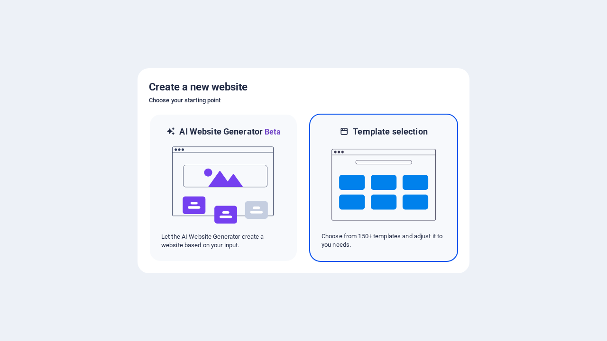 The image size is (607, 341). What do you see at coordinates (303, 101) in the screenshot?
I see `h6: Choose your starting point` at bounding box center [303, 101].